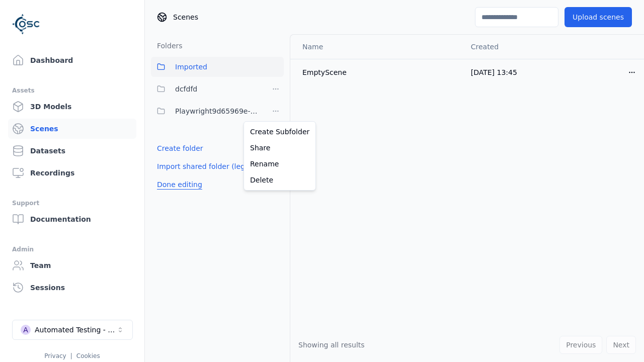 Image resolution: width=644 pixels, height=362 pixels. What do you see at coordinates (280, 148) in the screenshot?
I see `div: Share` at bounding box center [280, 148].